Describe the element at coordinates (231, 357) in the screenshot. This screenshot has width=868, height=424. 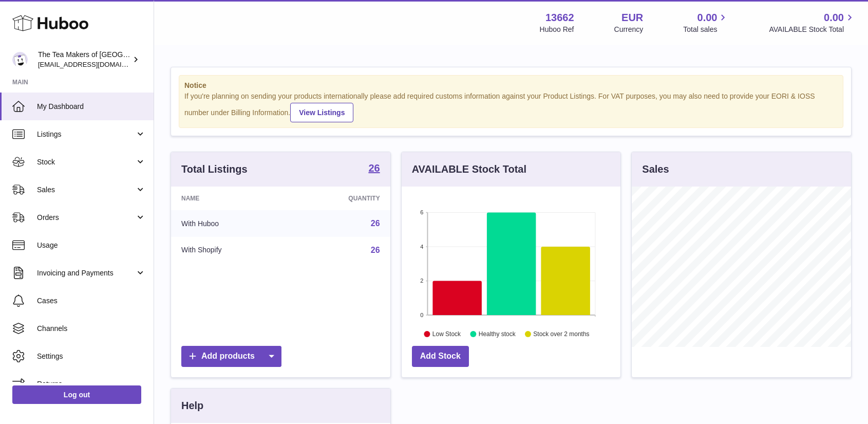
I see `a: Add products` at that location.